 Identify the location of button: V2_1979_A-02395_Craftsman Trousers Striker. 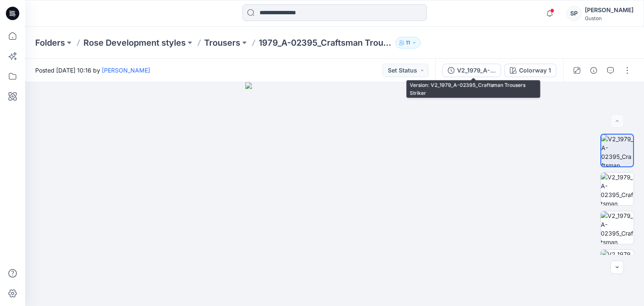
(472, 71).